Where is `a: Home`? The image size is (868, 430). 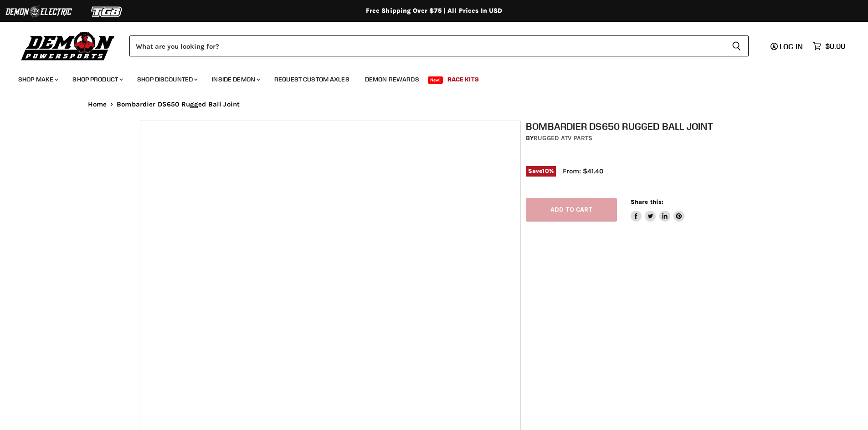
a: Home is located at coordinates (98, 104).